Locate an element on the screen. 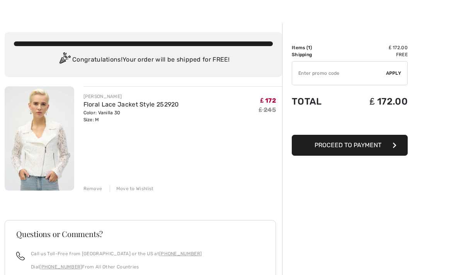 The width and height of the screenshot is (456, 275). span: ₤ 172 is located at coordinates (268, 100).